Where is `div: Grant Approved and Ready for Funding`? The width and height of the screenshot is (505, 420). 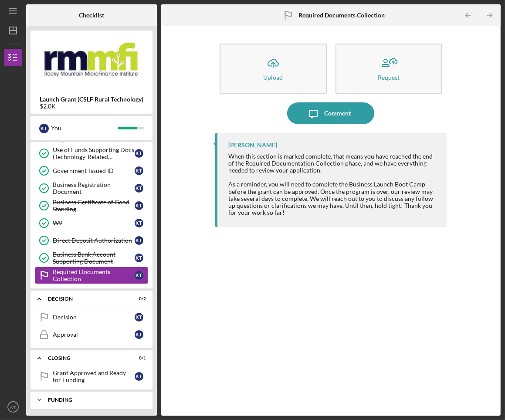 div: Grant Approved and Ready for Funding is located at coordinates (94, 376).